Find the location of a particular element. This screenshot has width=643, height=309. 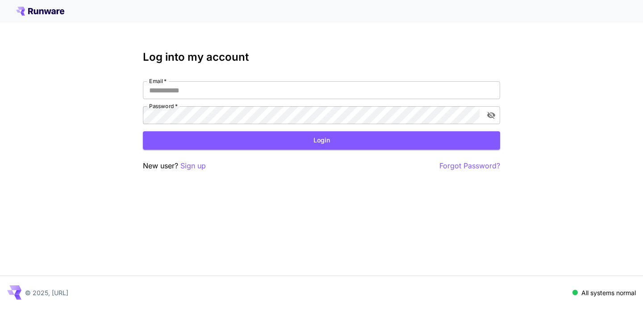

button: Login is located at coordinates (322, 140).